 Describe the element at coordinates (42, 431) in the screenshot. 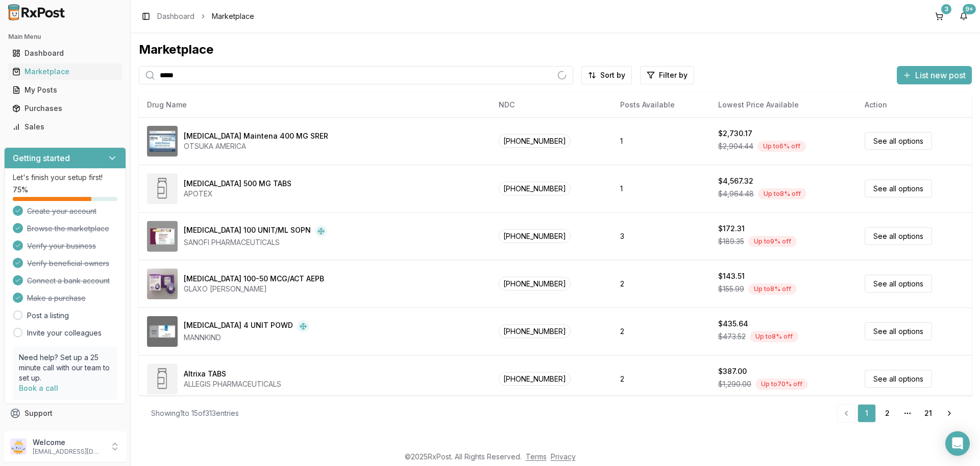

I see `span: Feedback` at that location.